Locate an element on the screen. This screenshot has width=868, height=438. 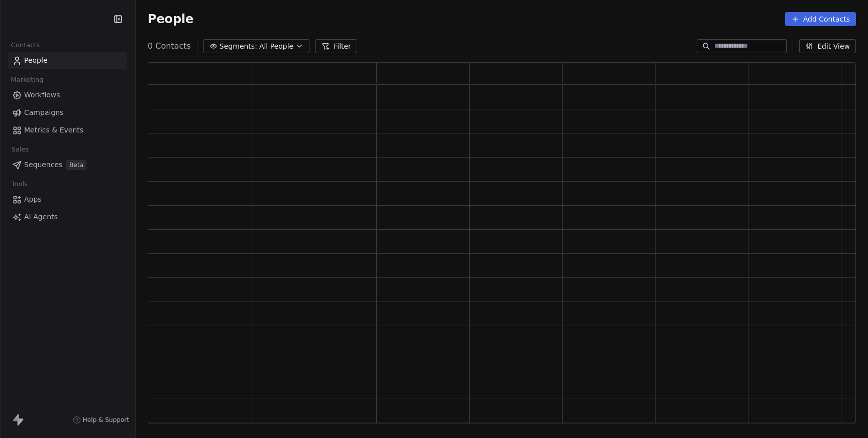
span: Contacts is located at coordinates (25, 45).